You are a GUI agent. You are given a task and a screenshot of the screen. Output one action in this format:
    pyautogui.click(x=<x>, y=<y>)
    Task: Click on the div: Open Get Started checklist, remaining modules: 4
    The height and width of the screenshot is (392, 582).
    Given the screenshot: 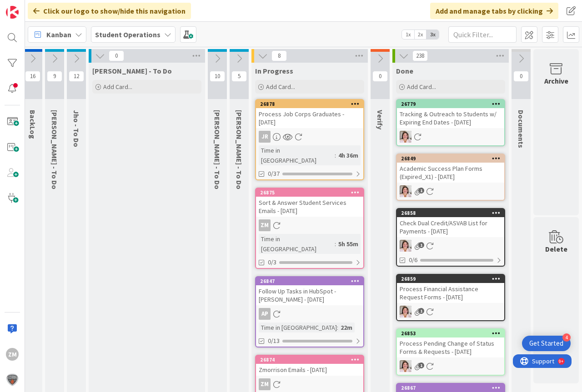 What is the action you would take?
    pyautogui.click(x=546, y=343)
    